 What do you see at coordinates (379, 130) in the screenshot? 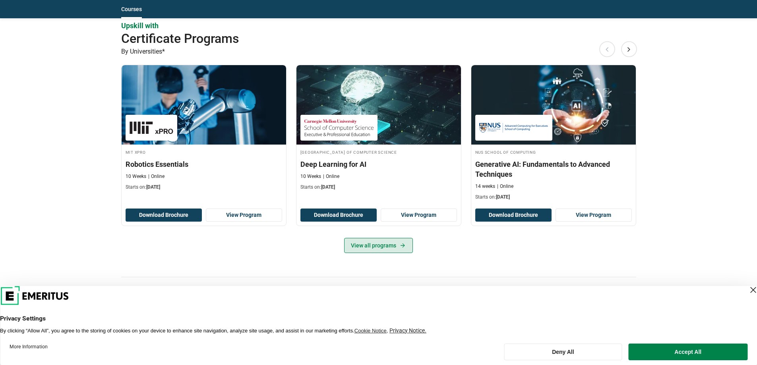
I see `a: AI and Machine Learning Course by Carnegie Mellon University School of Computer Science - Septemb...` at bounding box center [379, 130].